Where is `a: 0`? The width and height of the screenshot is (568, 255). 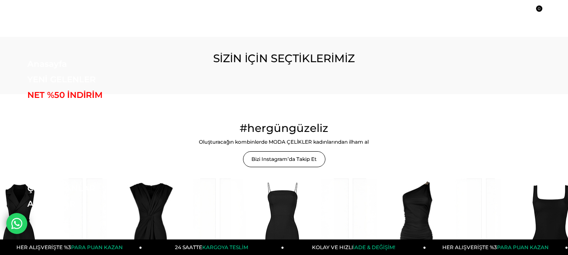 a: 0 is located at coordinates (535, 13).